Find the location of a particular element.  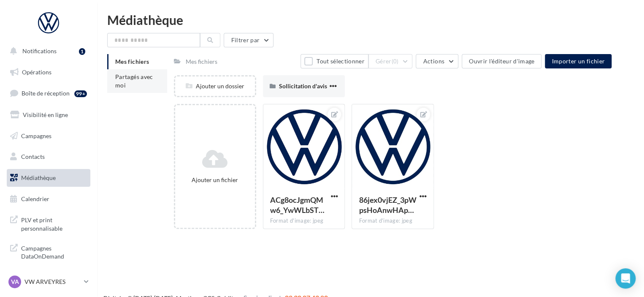

button: Tout sélectionner is located at coordinates (334, 61).